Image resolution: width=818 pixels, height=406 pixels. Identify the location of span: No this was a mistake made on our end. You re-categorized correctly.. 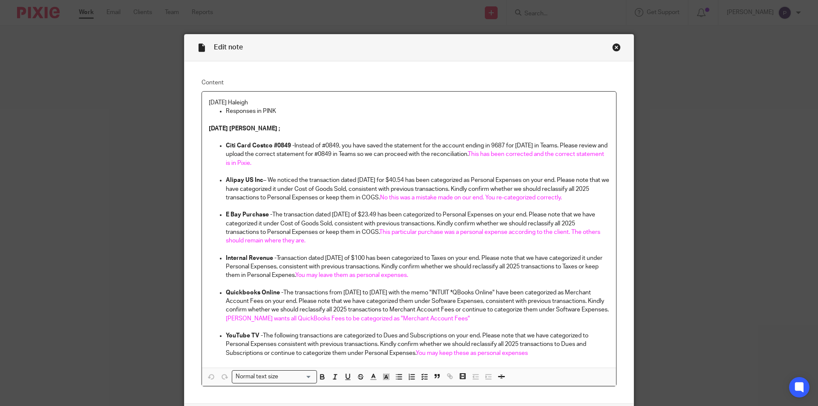
(471, 198).